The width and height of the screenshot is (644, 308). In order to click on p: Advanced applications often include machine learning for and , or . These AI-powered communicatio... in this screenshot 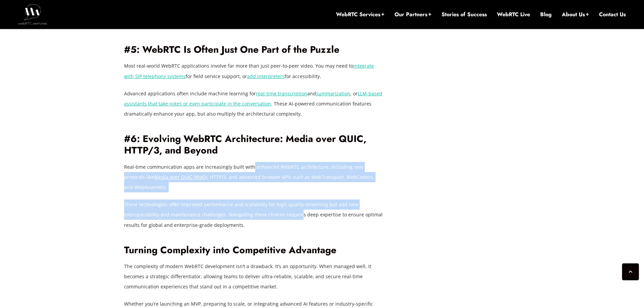, I will do `click(254, 104)`.